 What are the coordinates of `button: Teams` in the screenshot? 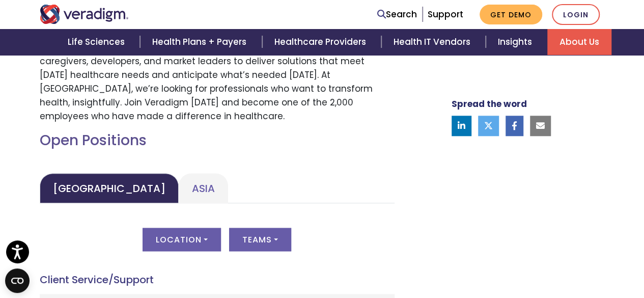 It's located at (260, 239).